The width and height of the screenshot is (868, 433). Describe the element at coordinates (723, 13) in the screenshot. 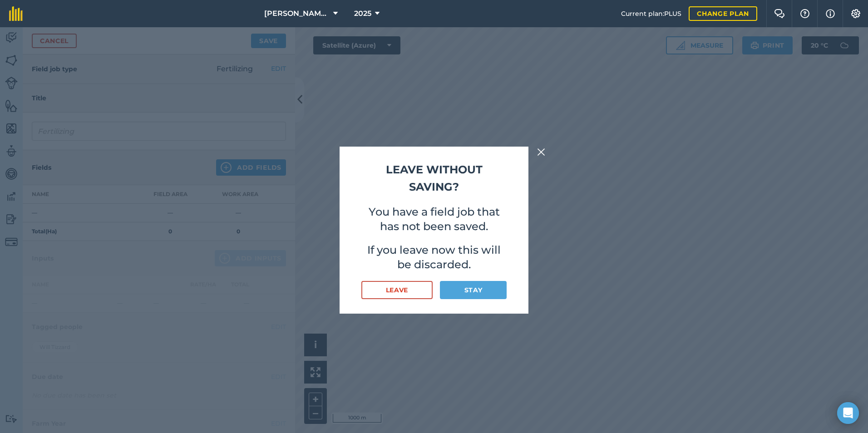

I see `a: Change plan` at that location.